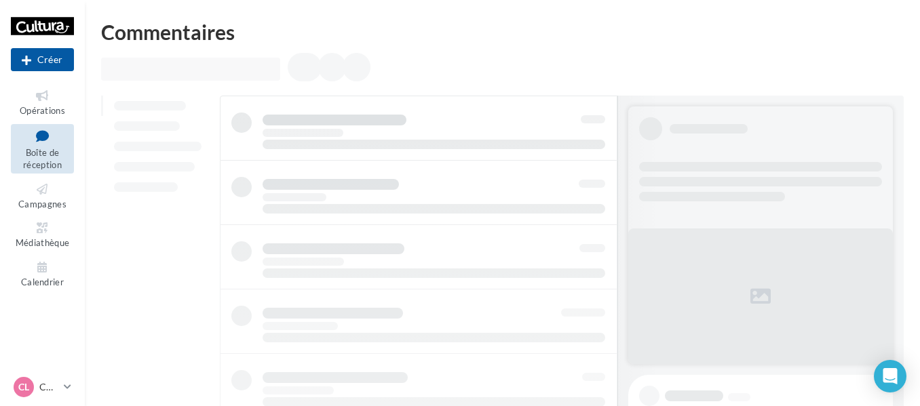 This screenshot has width=920, height=406. I want to click on div: Nouvelle campagne, so click(42, 60).